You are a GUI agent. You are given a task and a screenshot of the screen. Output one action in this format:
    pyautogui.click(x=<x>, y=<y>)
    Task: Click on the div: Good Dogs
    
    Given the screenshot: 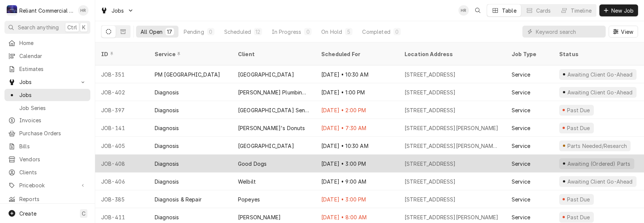 What is the action you would take?
    pyautogui.click(x=252, y=163)
    